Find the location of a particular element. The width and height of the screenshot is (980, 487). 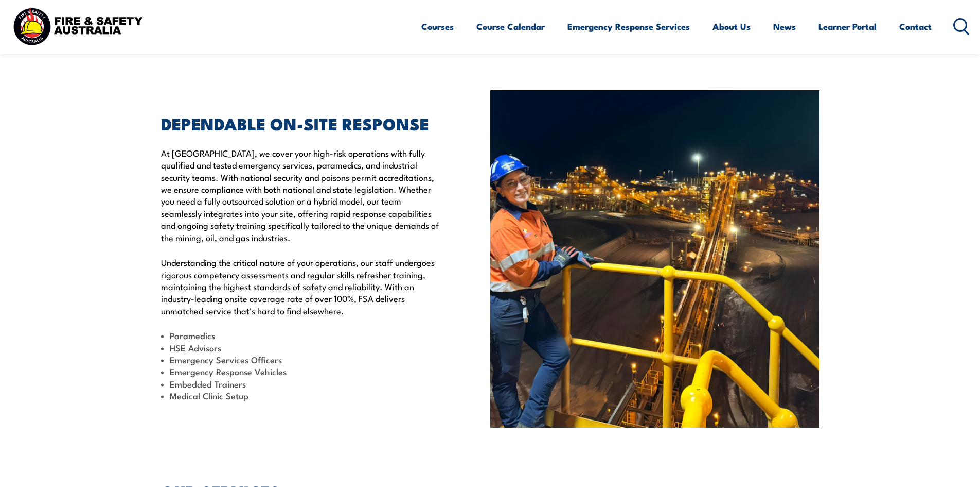

li: Emergency Response Vehicles is located at coordinates (302, 371).